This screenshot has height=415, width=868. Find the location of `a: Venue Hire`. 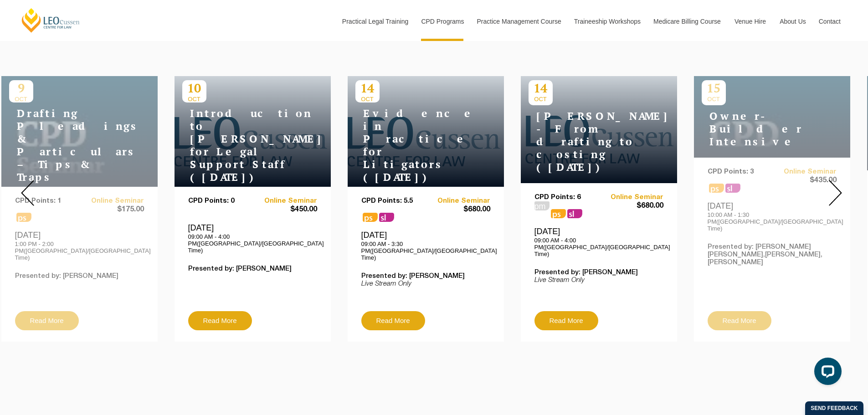

a: Venue Hire is located at coordinates (750, 21).